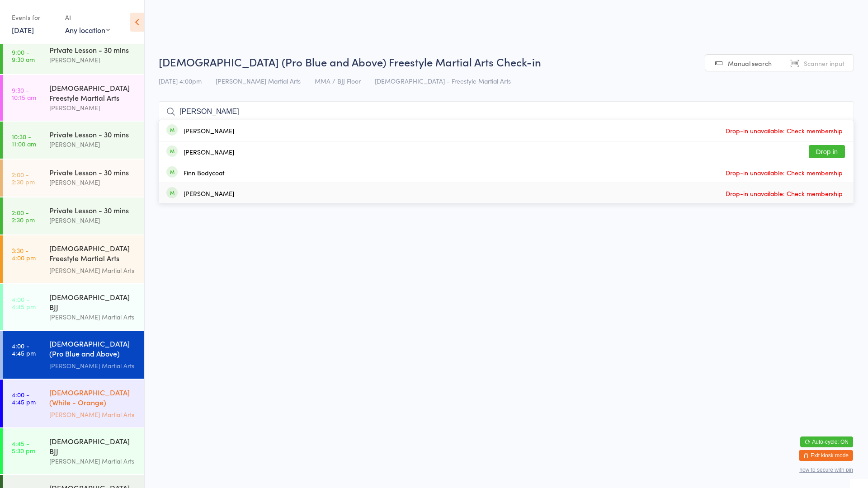  I want to click on span: Scanner input, so click(824, 63).